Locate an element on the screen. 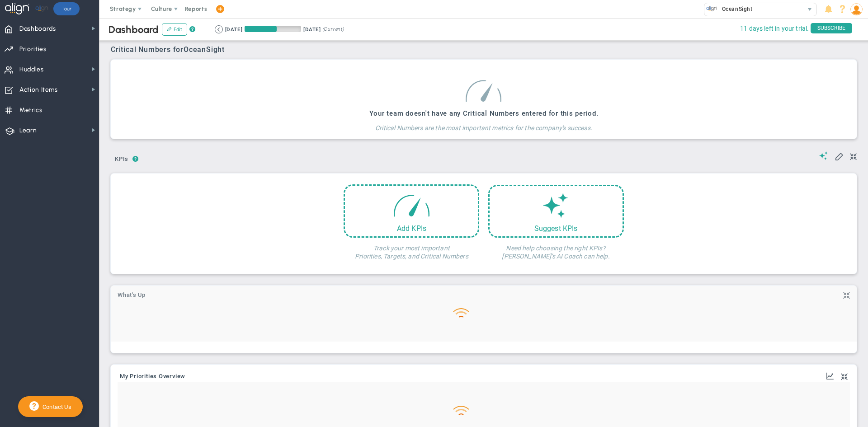 This screenshot has height=427, width=868. span: Priorities is located at coordinates (33, 49).